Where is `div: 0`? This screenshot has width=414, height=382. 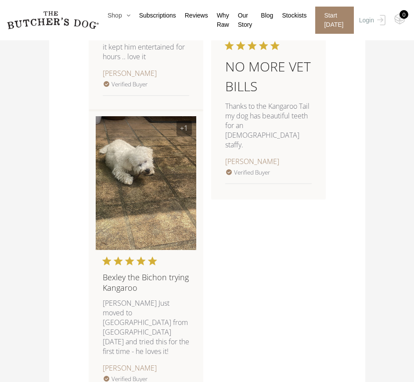 div: 0 is located at coordinates (404, 14).